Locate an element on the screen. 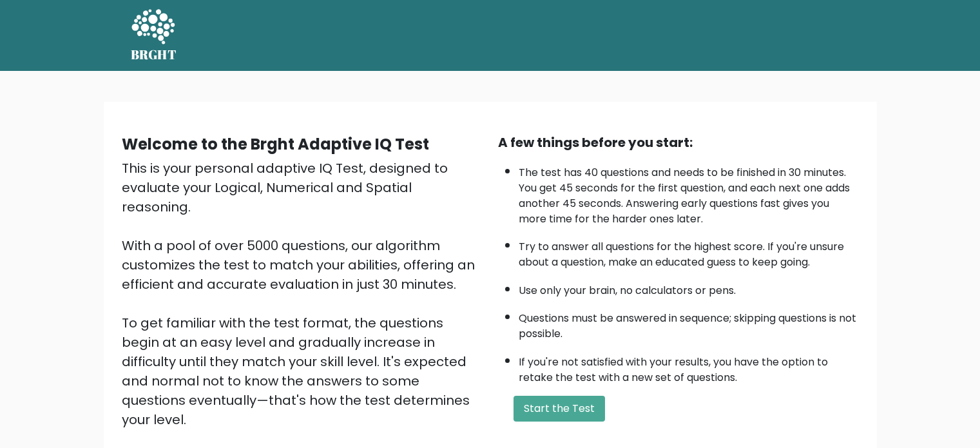 This screenshot has height=448, width=980. li: If you're not satisfied with your results, you have the option to retake the test with a new set ... is located at coordinates (688, 367).